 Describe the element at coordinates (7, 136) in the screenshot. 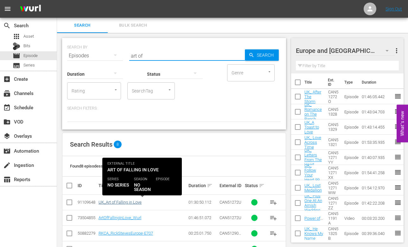

I see `span: Overlays` at that location.